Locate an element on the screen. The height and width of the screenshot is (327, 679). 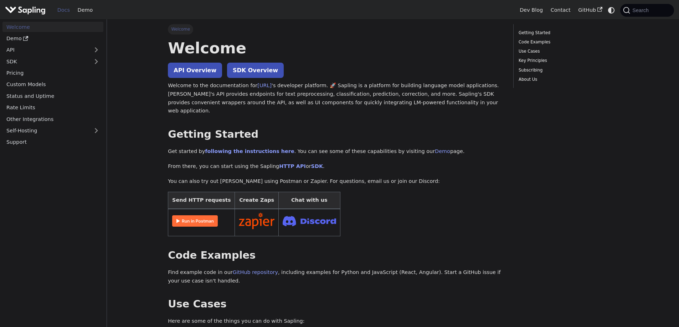
img: Connect in Zapier is located at coordinates (257, 221).